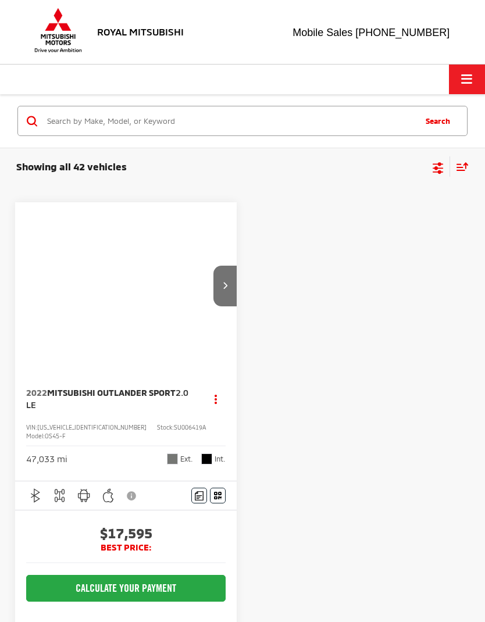  Describe the element at coordinates (199, 496) in the screenshot. I see `button: Comments` at that location.